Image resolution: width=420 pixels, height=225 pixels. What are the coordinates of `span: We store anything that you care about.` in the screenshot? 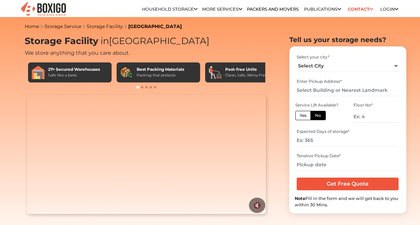 It's located at (77, 53).